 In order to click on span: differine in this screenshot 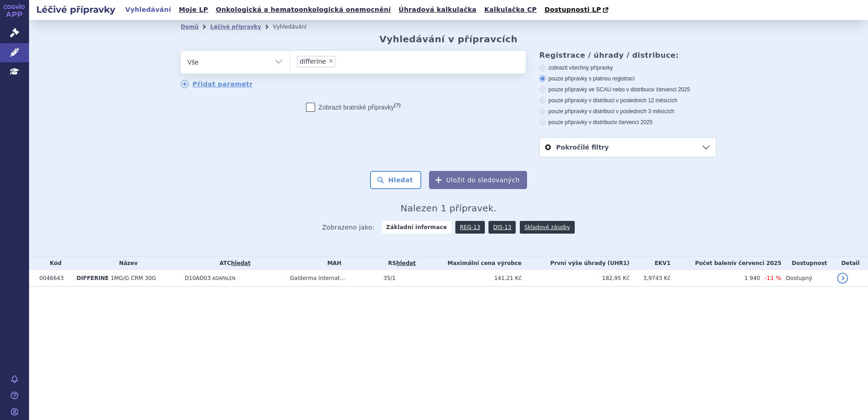, I will do `click(313, 61)`.